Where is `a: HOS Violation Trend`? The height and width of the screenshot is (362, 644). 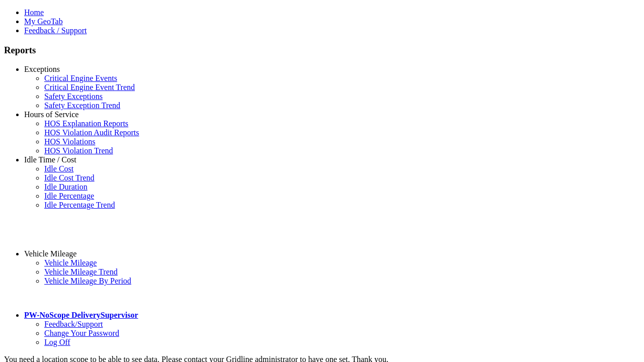 a: HOS Violation Trend is located at coordinates (78, 150).